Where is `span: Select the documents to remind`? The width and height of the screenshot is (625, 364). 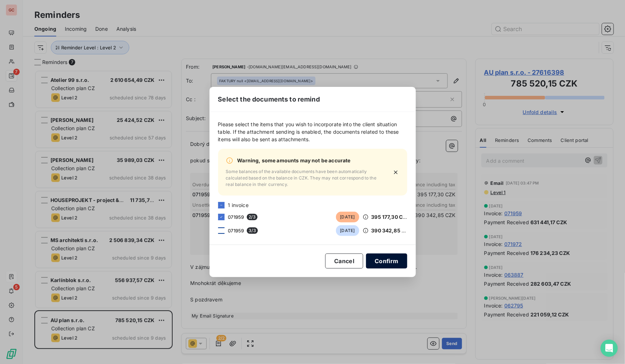 span: Select the documents to remind is located at coordinates (269, 99).